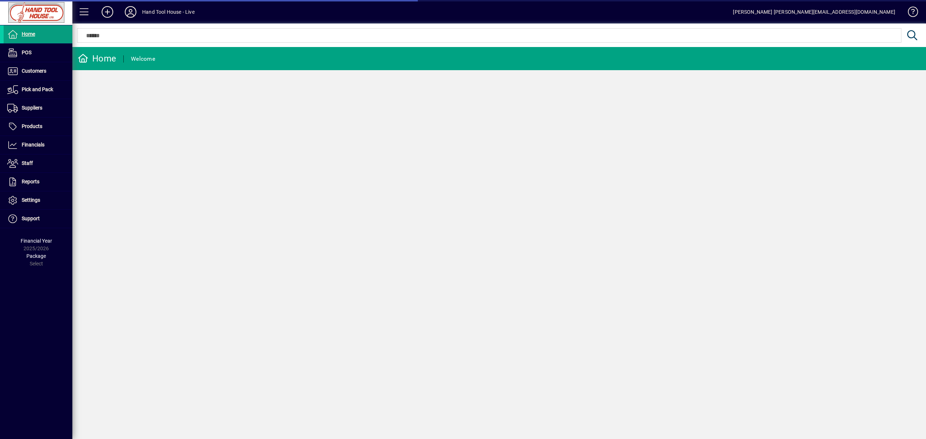 The height and width of the screenshot is (439, 926). I want to click on span: Suppliers, so click(32, 108).